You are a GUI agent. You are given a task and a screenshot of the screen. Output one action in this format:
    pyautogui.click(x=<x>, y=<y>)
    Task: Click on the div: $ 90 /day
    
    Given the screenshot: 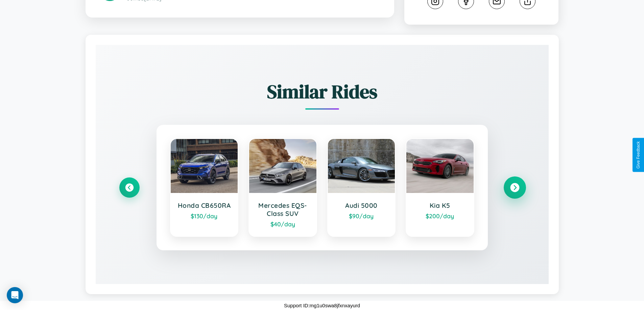 What is the action you would take?
    pyautogui.click(x=361, y=216)
    